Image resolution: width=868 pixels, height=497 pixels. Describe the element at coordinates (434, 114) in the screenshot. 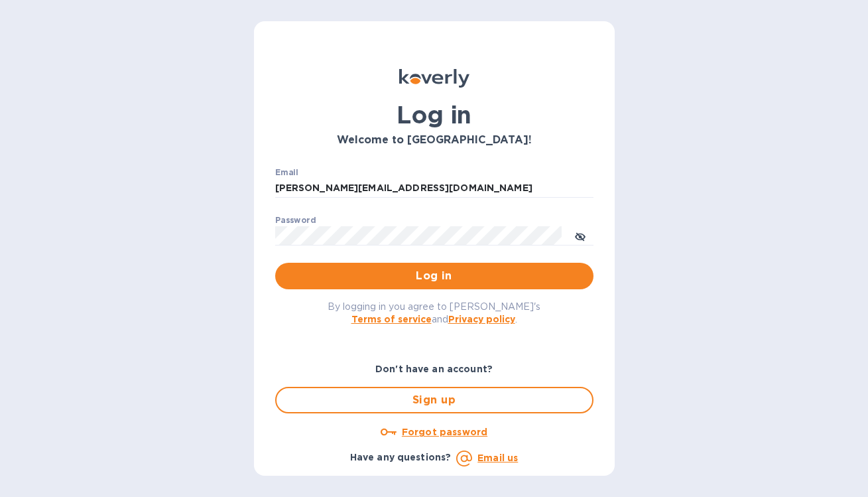

I see `h1: Log in` at that location.